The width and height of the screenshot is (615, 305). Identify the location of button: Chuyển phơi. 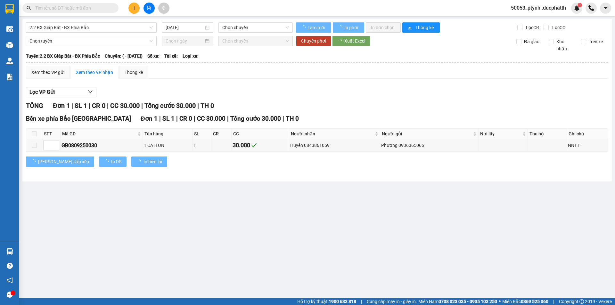
(314, 41).